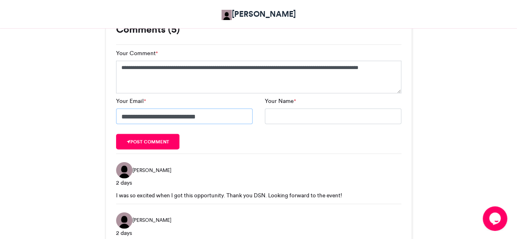 Image resolution: width=517 pixels, height=239 pixels. What do you see at coordinates (131, 101) in the screenshot?
I see `label: Your Email` at bounding box center [131, 101].